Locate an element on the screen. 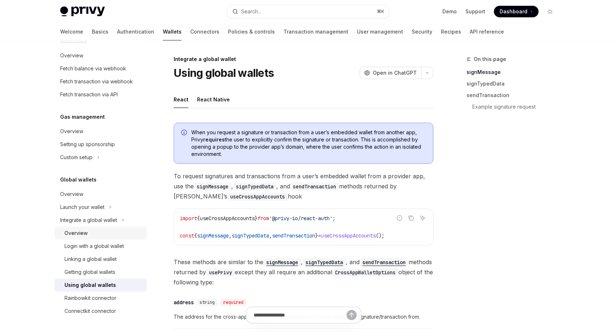 The height and width of the screenshot is (332, 616). div: Search... is located at coordinates (251, 12).